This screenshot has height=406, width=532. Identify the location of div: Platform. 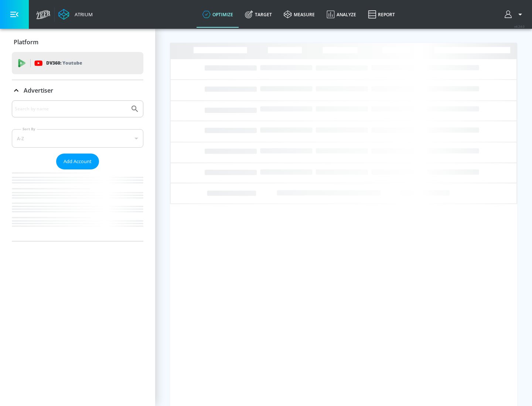
(78, 42).